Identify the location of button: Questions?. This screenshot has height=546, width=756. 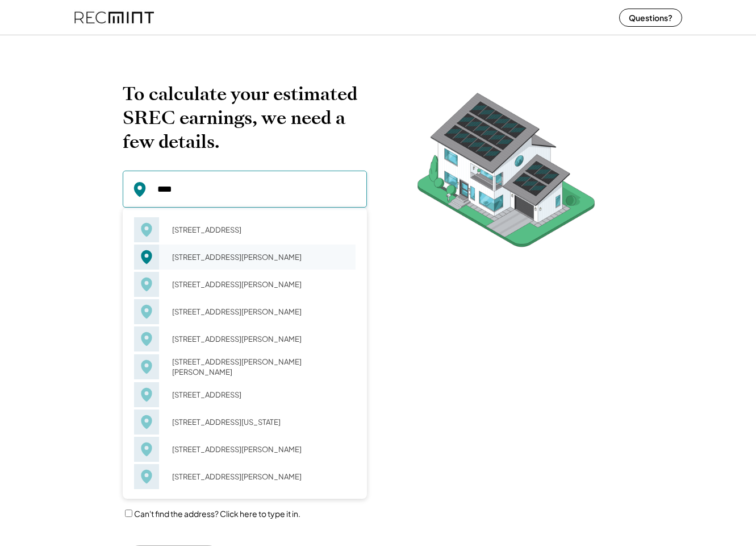
(650, 17).